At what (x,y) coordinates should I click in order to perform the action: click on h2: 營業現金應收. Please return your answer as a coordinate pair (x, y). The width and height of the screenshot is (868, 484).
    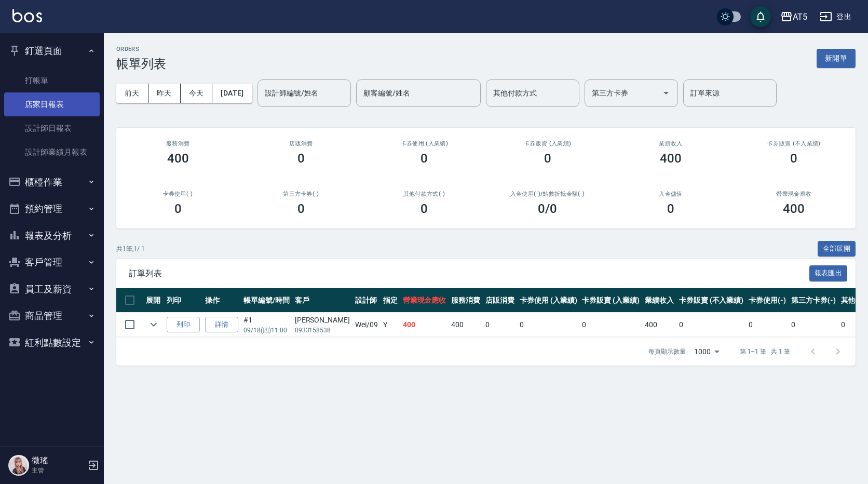
    Looking at the image, I should click on (794, 194).